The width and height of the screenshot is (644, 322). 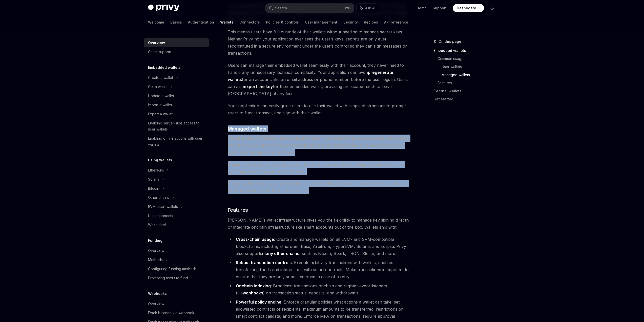 What do you see at coordinates (467, 91) in the screenshot?
I see `a: External wallets` at bounding box center [467, 91].